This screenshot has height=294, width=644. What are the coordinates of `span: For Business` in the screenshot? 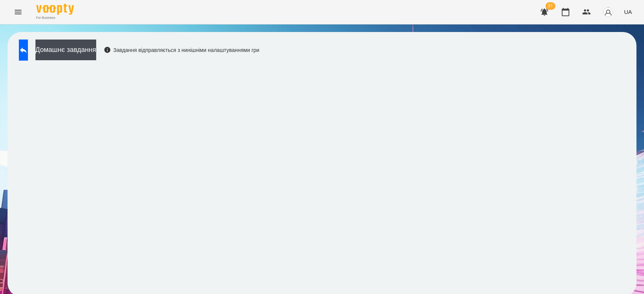 It's located at (55, 18).